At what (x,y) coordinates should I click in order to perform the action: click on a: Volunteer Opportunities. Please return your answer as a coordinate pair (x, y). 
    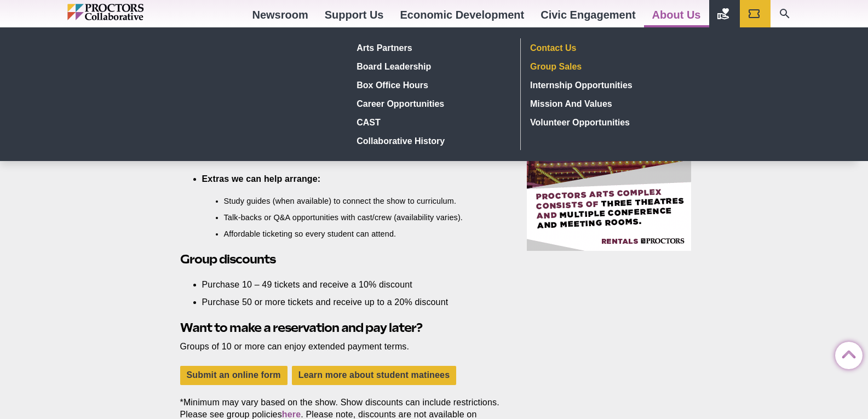
    Looking at the image, I should click on (607, 122).